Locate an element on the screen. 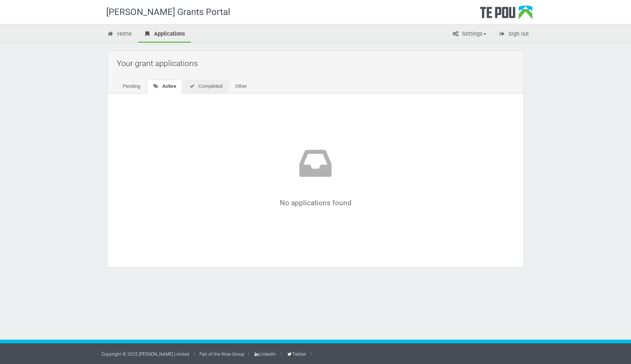 The width and height of the screenshot is (631, 364). a: Active is located at coordinates (164, 87).